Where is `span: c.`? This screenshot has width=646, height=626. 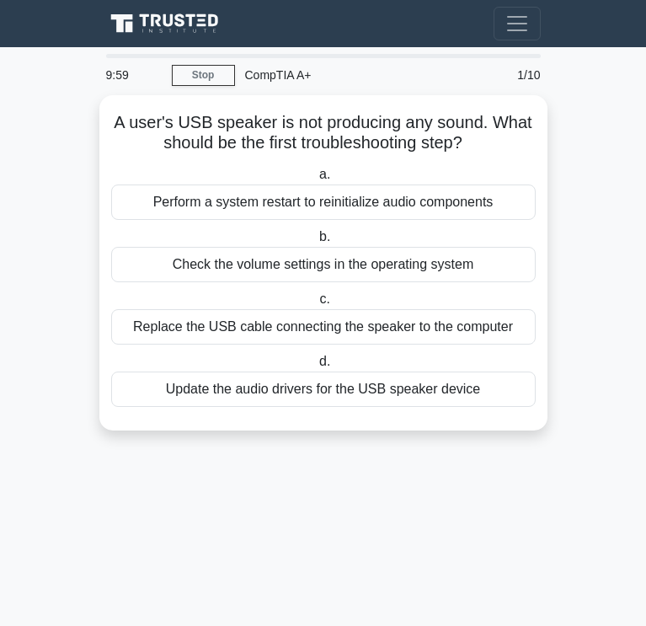 span: c. is located at coordinates (325, 298).